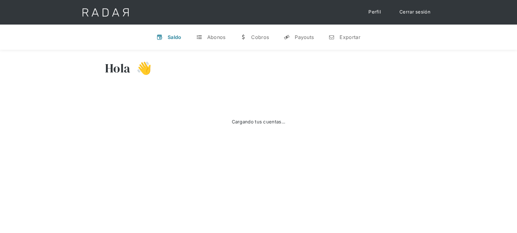  I want to click on div: Exportar, so click(350, 37).